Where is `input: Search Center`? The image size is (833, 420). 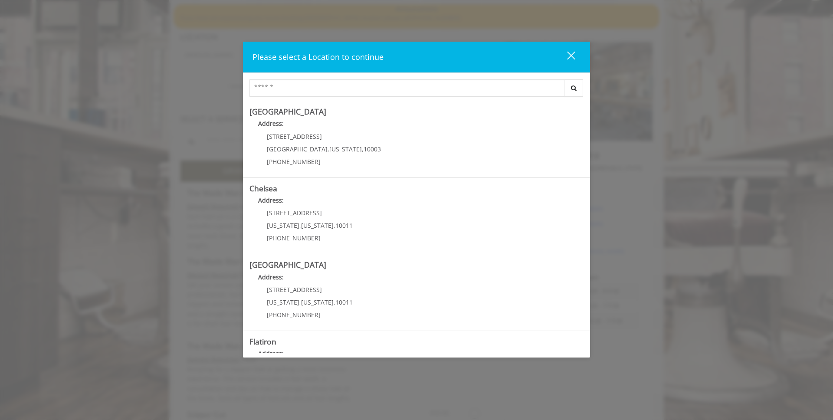 input: Search Center is located at coordinates (407, 88).